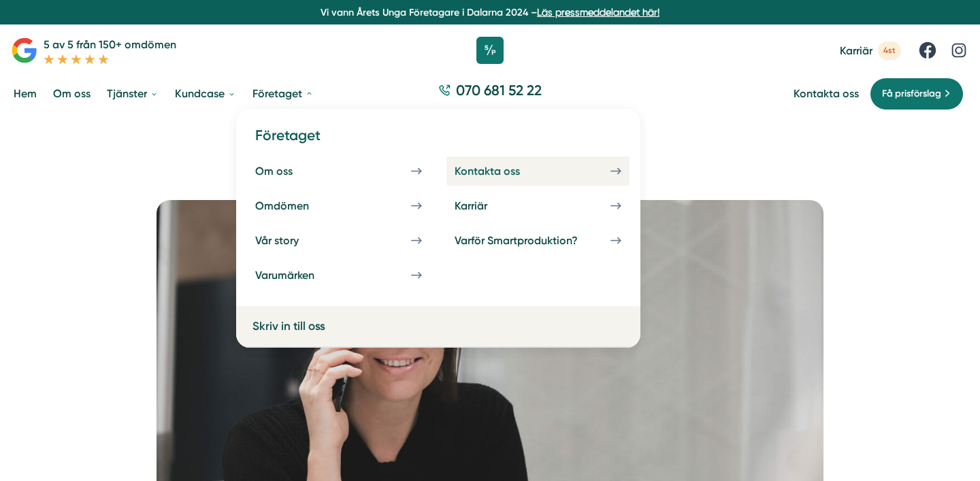 This screenshot has width=980, height=481. Describe the element at coordinates (538, 205) in the screenshot. I see `a: Karriär` at that location.